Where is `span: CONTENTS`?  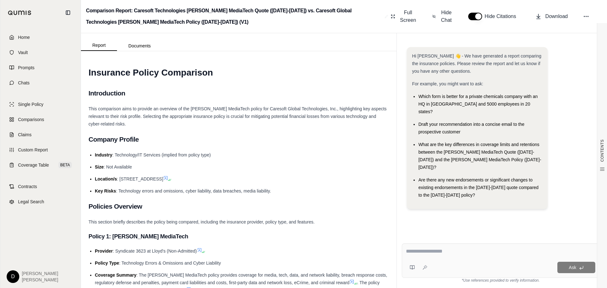
span: CONTENTS is located at coordinates (602, 150).